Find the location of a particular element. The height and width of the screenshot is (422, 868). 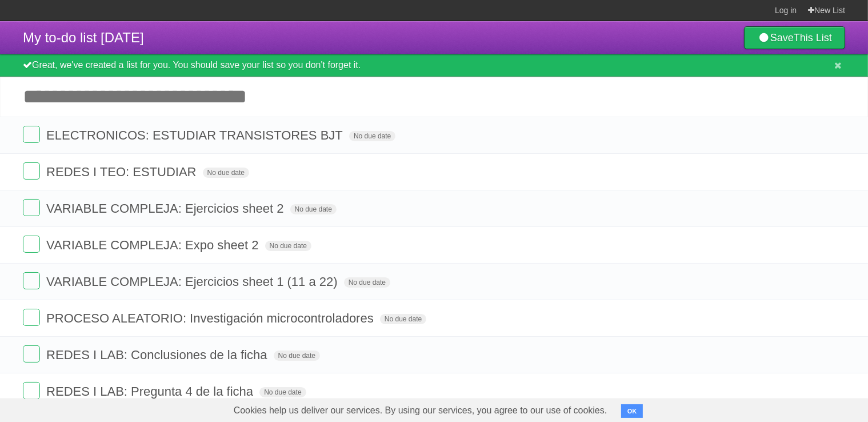

span: REDES I LAB: Conclusiones de la ficha is located at coordinates (158, 354).